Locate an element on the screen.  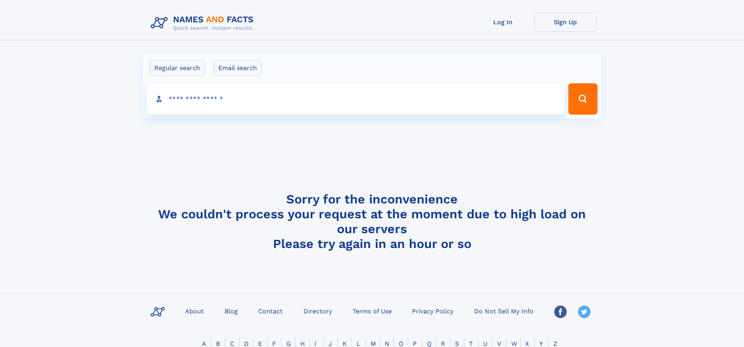
label: Email search is located at coordinates (238, 68).